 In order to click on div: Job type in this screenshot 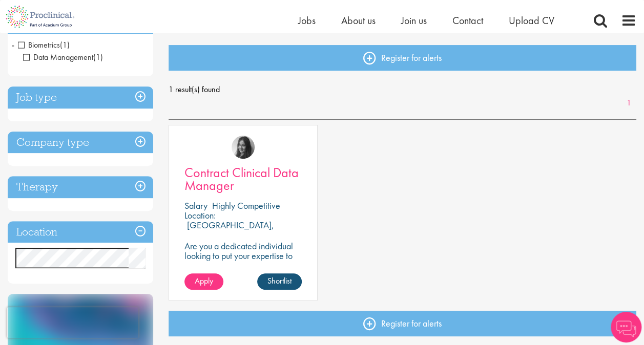, I will do `click(80, 97)`.